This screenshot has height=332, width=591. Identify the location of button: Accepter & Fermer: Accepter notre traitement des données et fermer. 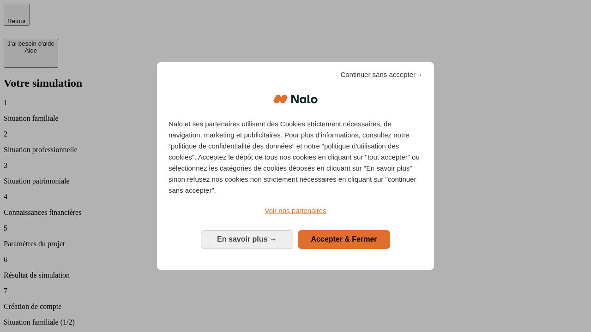
(344, 240).